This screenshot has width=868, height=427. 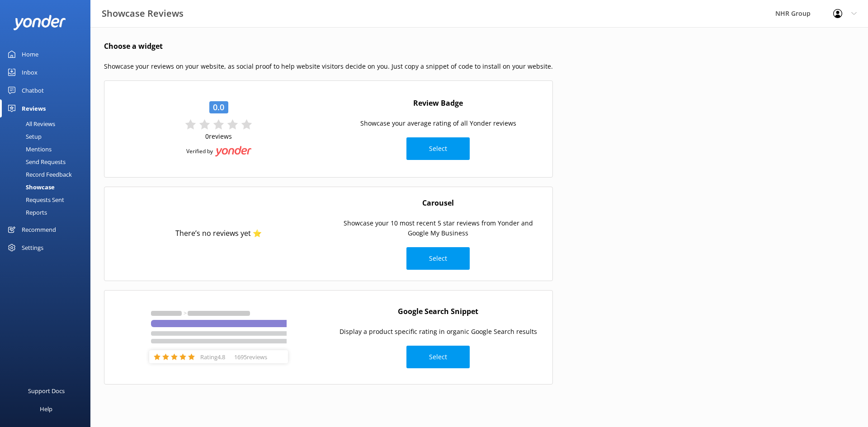 I want to click on a: All Reviews, so click(x=48, y=124).